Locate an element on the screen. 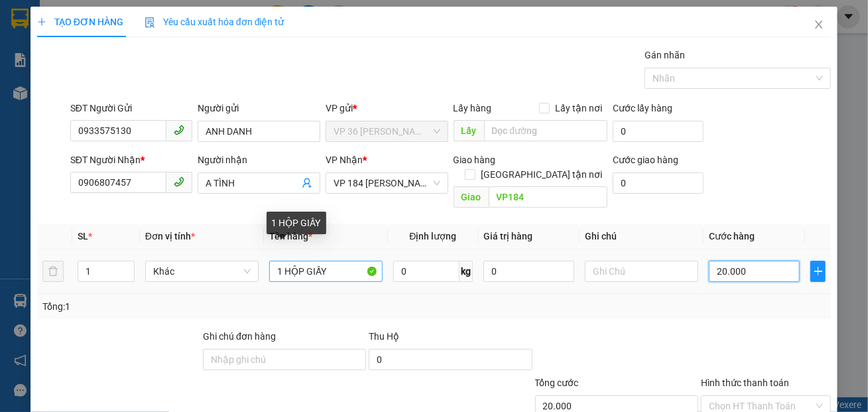 Image resolution: width=868 pixels, height=412 pixels. span: Lấy hàng is located at coordinates (473, 108).